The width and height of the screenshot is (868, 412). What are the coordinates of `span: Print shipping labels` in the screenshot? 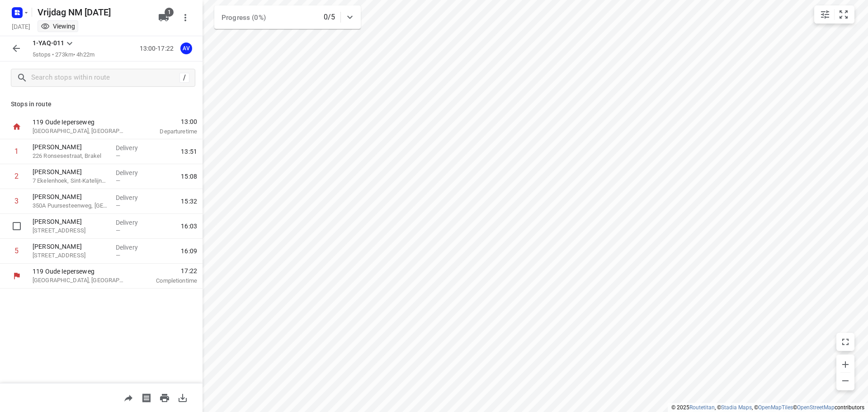 It's located at (147, 397).